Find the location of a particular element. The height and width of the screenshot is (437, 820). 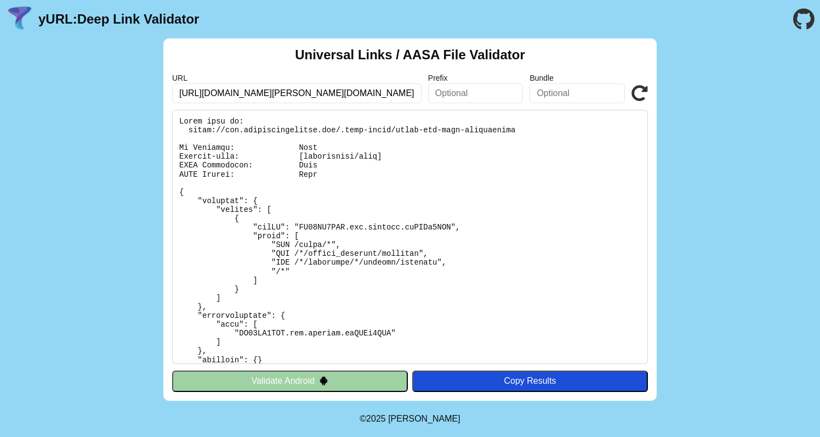

label: URL is located at coordinates (297, 78).